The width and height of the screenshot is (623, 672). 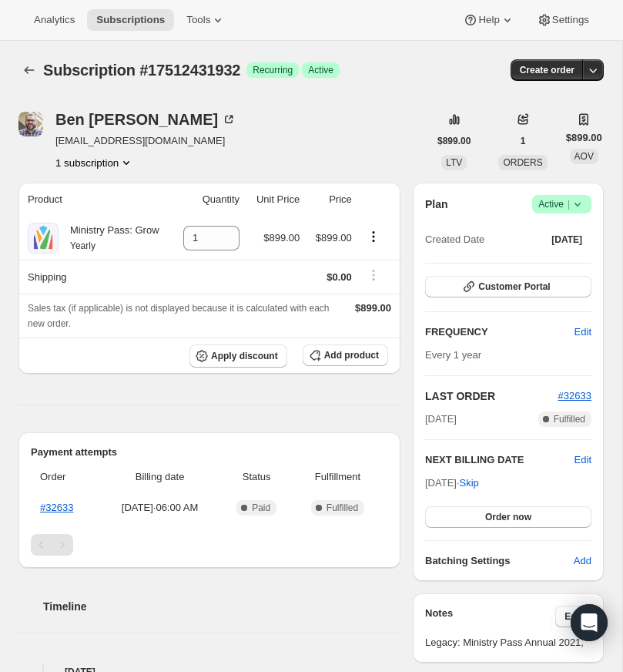 I want to click on span: Billing date, so click(x=160, y=477).